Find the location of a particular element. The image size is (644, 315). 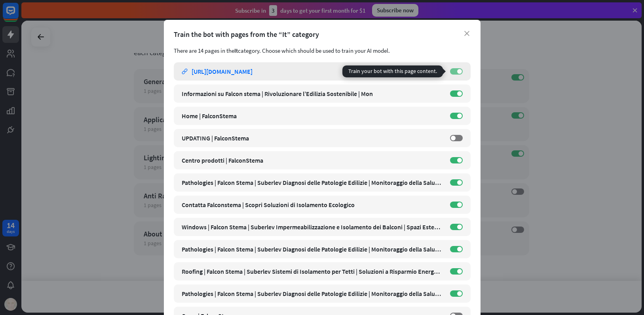

div: Contatta Falconstema | Scopri Soluzioni di Isolamento Ecologico is located at coordinates (312, 205).